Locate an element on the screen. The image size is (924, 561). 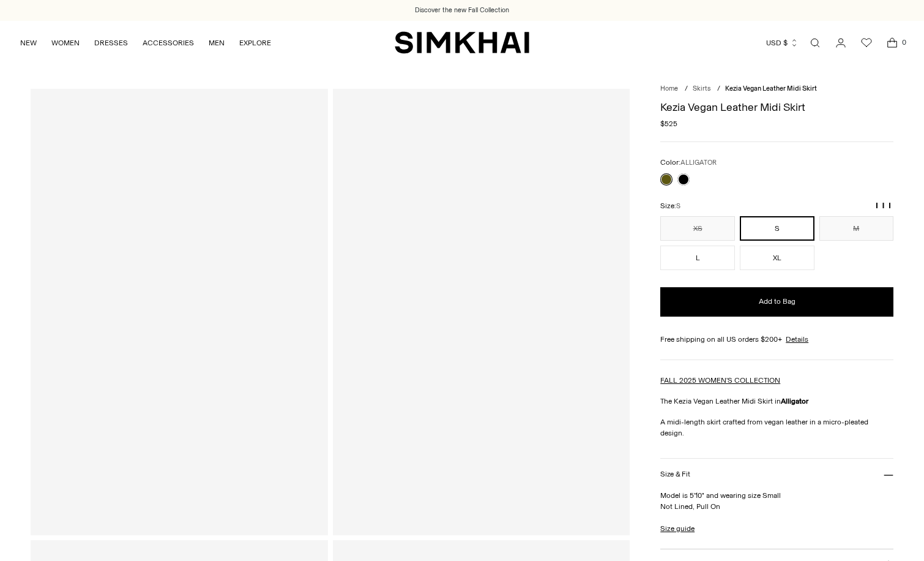
label: Size: is located at coordinates (670, 205).